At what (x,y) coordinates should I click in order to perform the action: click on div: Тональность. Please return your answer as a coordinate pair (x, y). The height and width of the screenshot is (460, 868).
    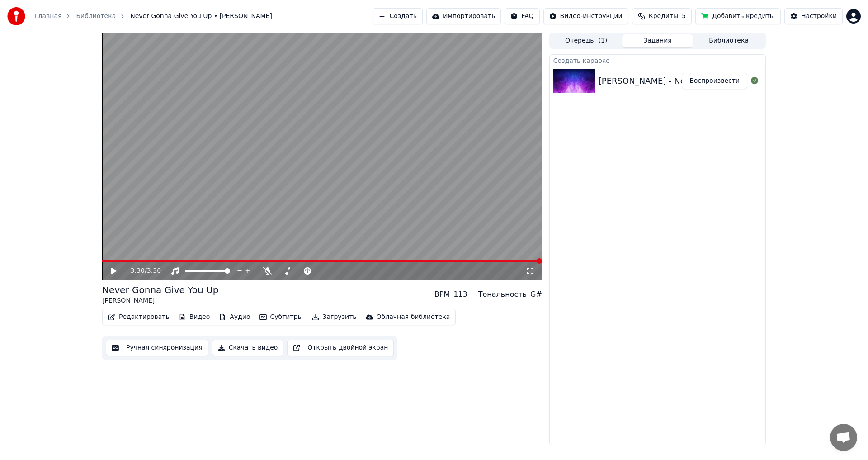
    Looking at the image, I should click on (502, 294).